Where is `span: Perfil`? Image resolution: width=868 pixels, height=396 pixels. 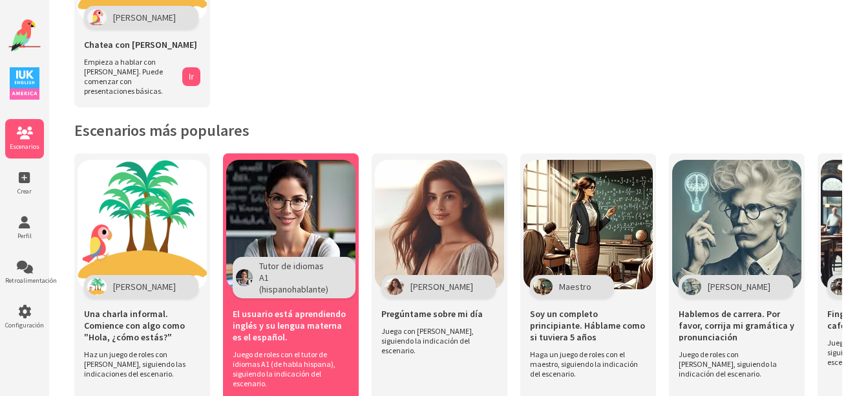 span: Perfil is located at coordinates (24, 235).